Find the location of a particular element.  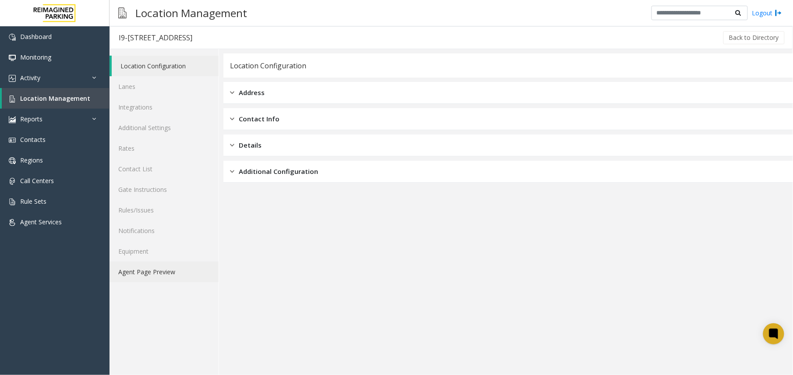

span: Details is located at coordinates (250, 145).